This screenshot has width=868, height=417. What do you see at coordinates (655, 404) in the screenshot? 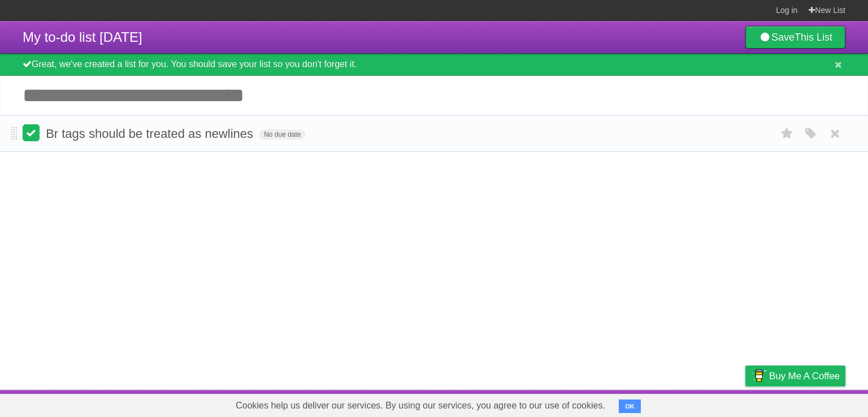
I see `a: Developers` at bounding box center [655, 404].